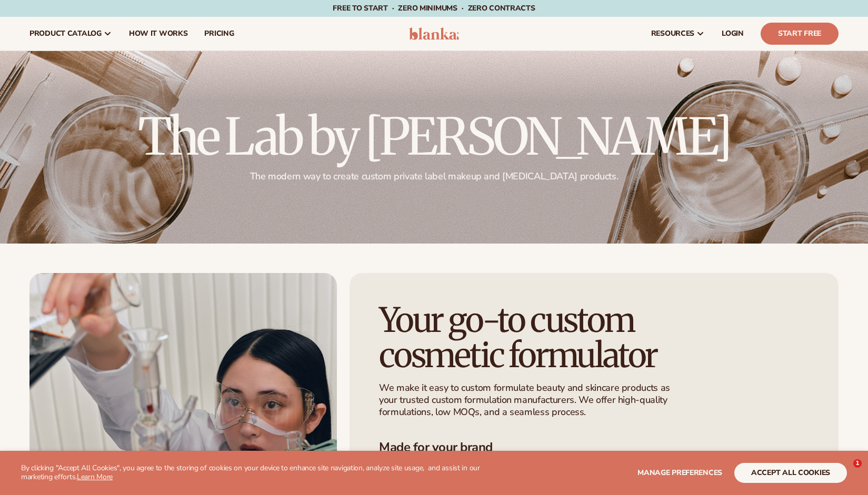 This screenshot has width=868, height=495. What do you see at coordinates (434, 33) in the screenshot?
I see `a: logo` at bounding box center [434, 33].